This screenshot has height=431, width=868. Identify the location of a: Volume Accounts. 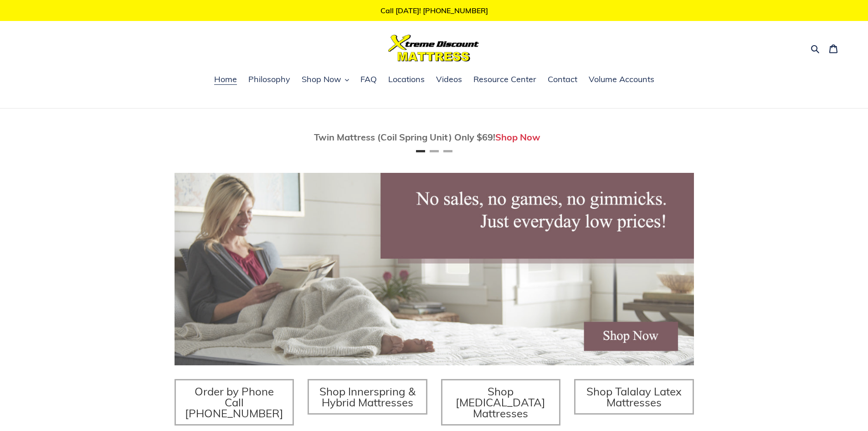
(621, 80).